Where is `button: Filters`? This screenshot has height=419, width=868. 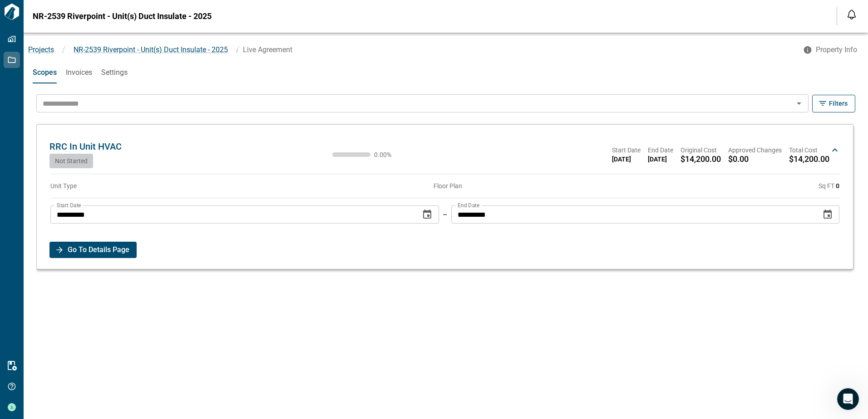
button: Filters is located at coordinates (833, 103).